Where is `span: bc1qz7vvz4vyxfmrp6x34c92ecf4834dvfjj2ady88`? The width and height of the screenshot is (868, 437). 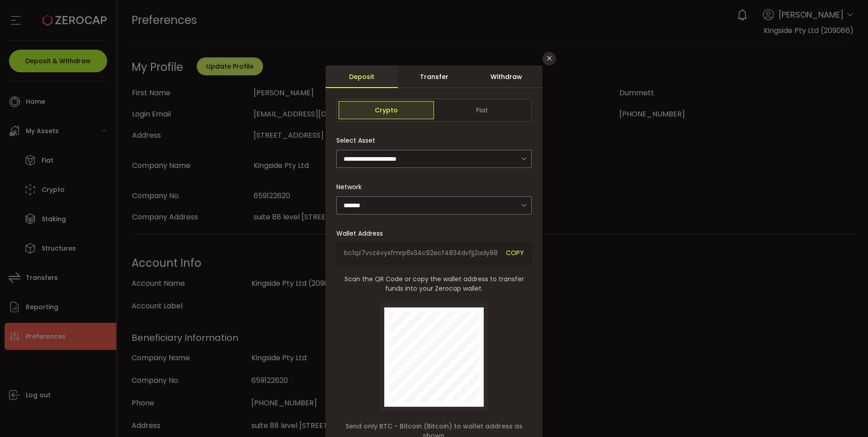
span: bc1qz7vvz4vyxfmrp6x34c92ecf4834dvfjj2ady88 is located at coordinates (421, 253).